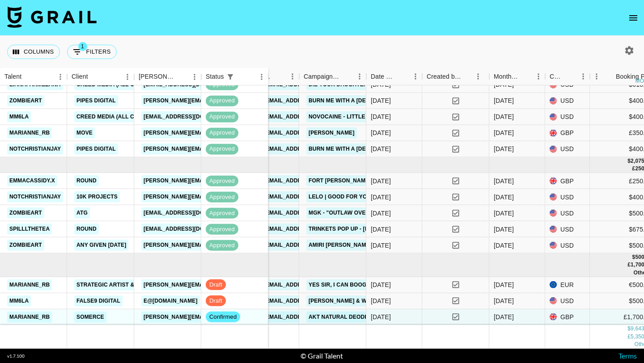  What do you see at coordinates (346, 317) in the screenshot?
I see `a: AKT Natural Deoderant` at bounding box center [346, 317].